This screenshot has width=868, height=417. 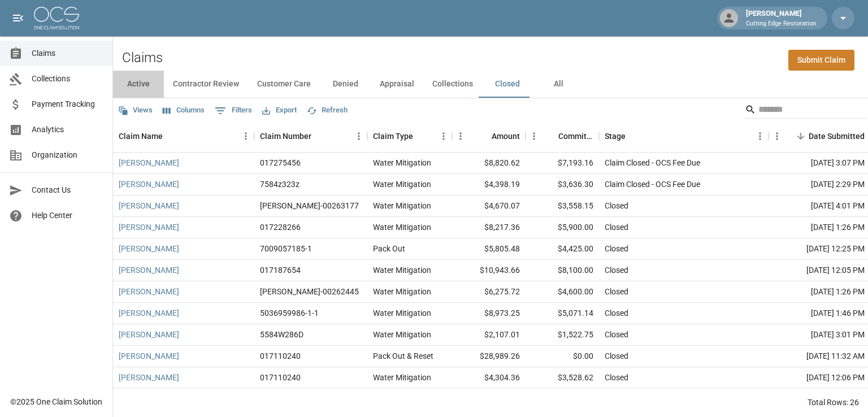 I want to click on div: $4,670.07, so click(x=489, y=206).